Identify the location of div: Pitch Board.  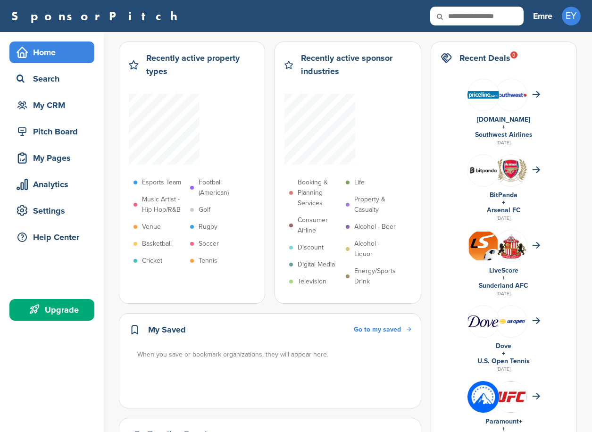
(54, 132).